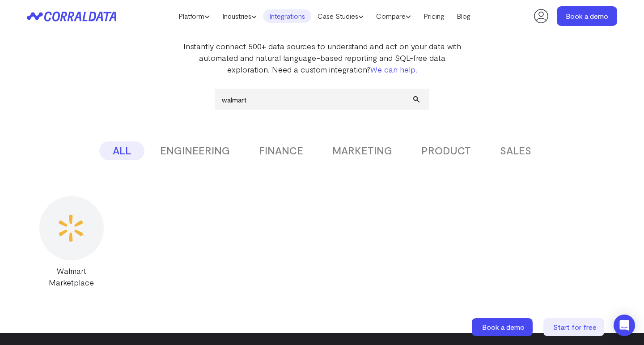 The height and width of the screenshot is (345, 644). Describe the element at coordinates (322, 58) in the screenshot. I see `p: Instantly connect 500+ data sources to understand and act on your data with automated and natural...` at that location.